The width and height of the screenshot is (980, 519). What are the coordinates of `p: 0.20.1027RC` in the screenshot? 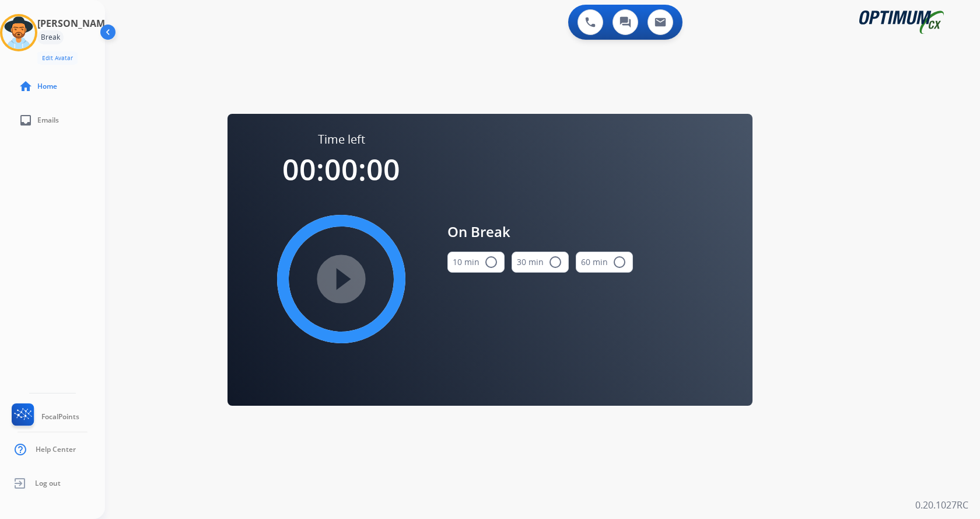 It's located at (942, 505).